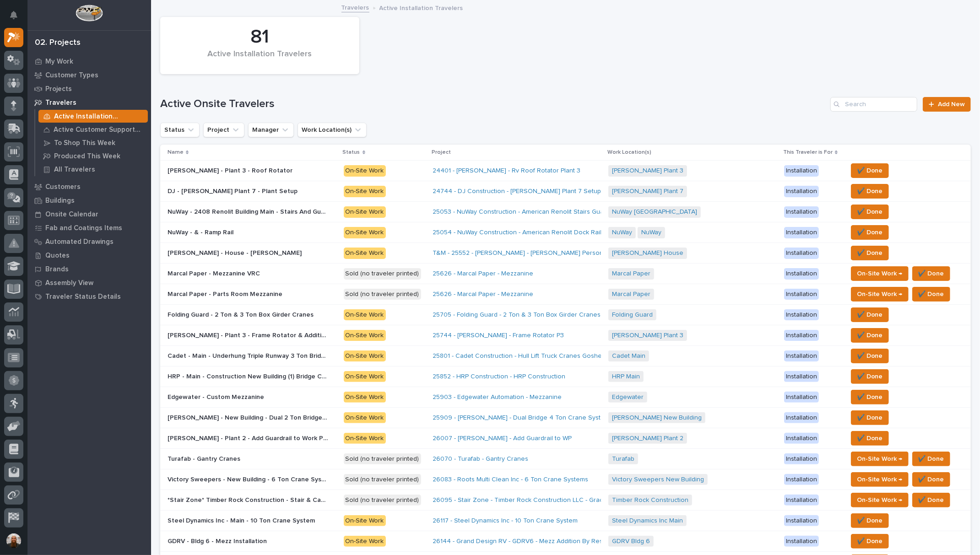 The height and width of the screenshot is (555, 980). I want to click on a: Travelers, so click(355, 7).